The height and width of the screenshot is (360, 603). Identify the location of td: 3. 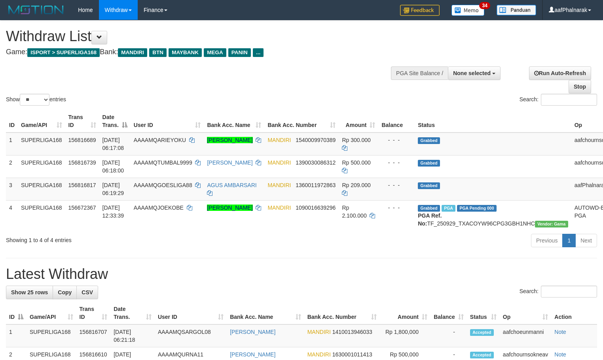
(12, 189).